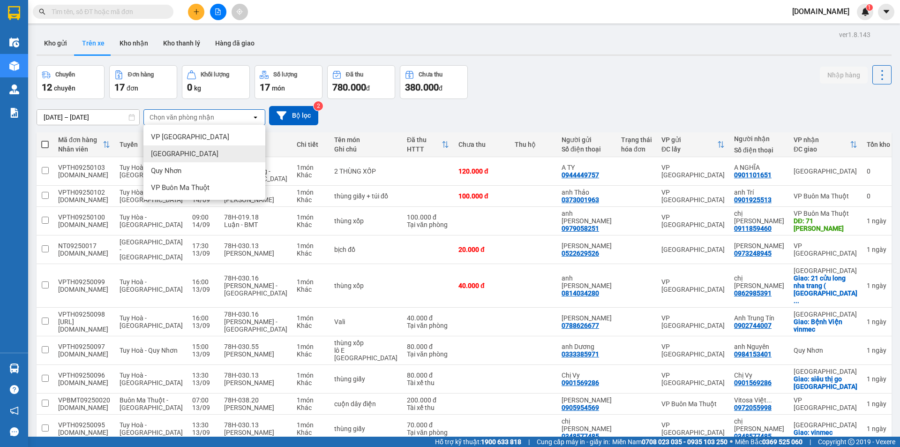 Image resolution: width=900 pixels, height=447 pixels. Describe the element at coordinates (759, 400) in the screenshot. I see `div: Vitosa Việt Nam` at that location.